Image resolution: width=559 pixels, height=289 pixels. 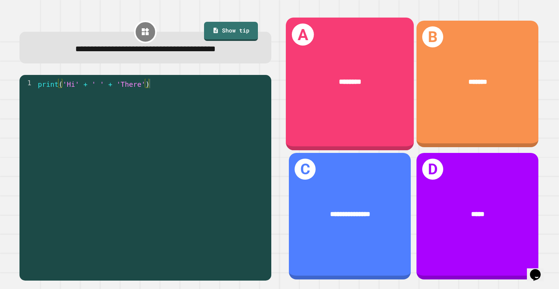 What do you see at coordinates (303, 34) in the screenshot?
I see `h1: A` at bounding box center [303, 34].